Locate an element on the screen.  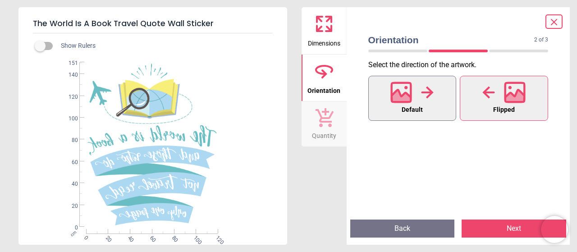
p: Select the direction of the artwork . is located at coordinates (462, 65).